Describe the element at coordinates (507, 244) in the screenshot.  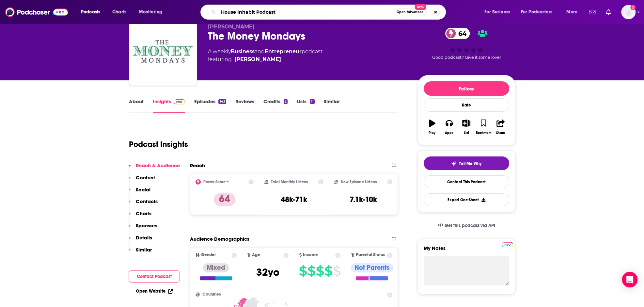
I see `a: Pro website` at that location.